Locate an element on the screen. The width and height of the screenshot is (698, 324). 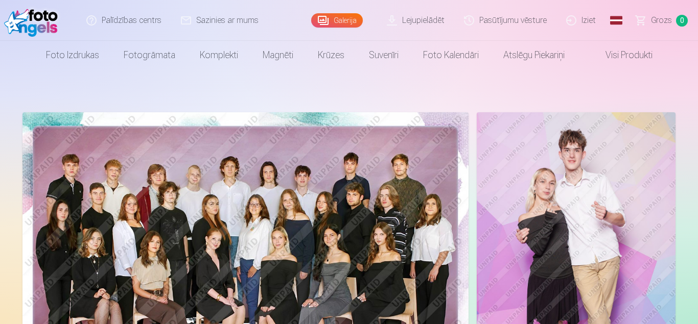
a: Magnēti is located at coordinates (278, 55).